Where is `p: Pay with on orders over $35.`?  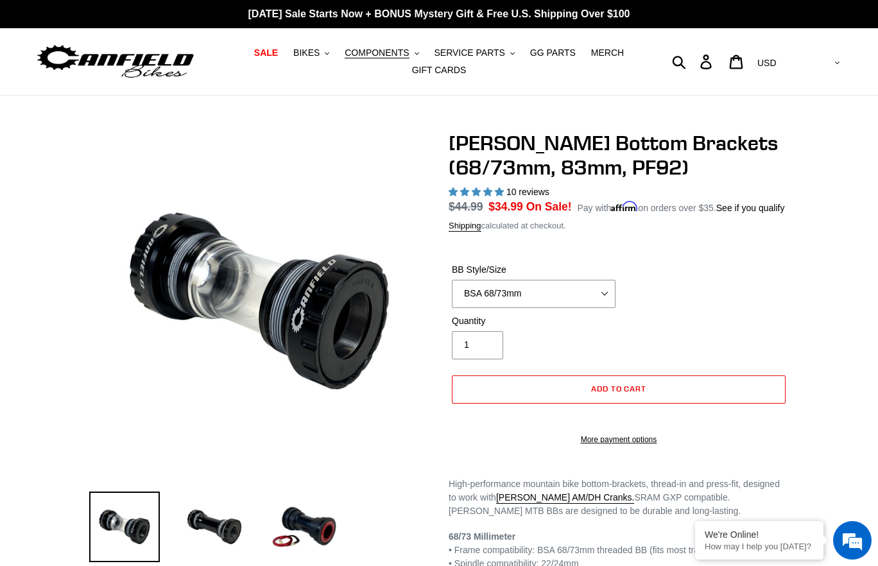
p: Pay with on orders over $35. is located at coordinates (680, 207).